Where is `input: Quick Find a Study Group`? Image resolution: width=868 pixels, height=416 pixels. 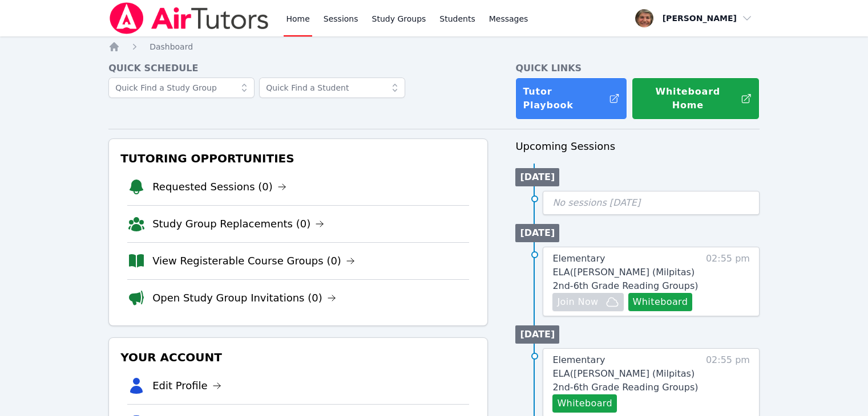 input: Quick Find a Study Group is located at coordinates (181, 88).